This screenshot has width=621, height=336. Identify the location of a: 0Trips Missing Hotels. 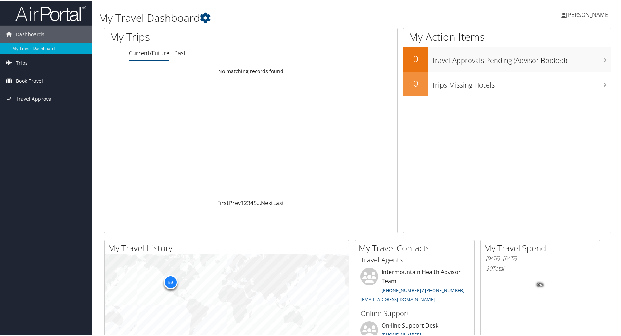
(507, 83).